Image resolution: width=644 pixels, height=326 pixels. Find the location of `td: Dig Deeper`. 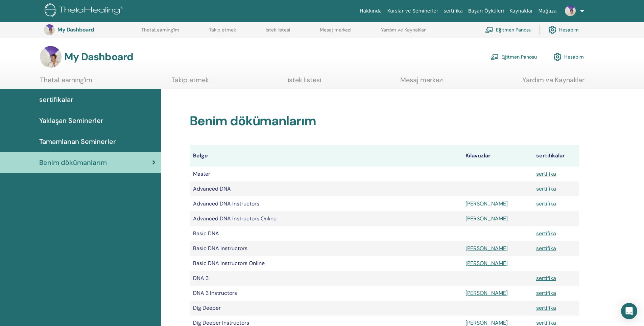

td: Dig Deeper is located at coordinates (326, 308).